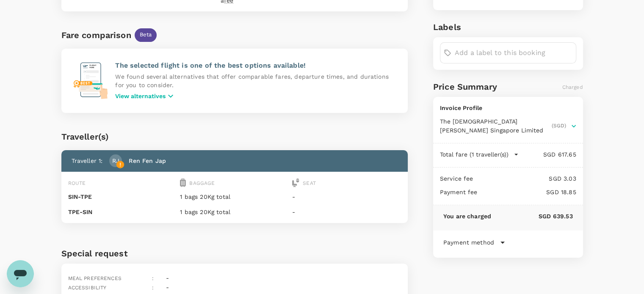  I want to click on span: (SGD), so click(558, 126).